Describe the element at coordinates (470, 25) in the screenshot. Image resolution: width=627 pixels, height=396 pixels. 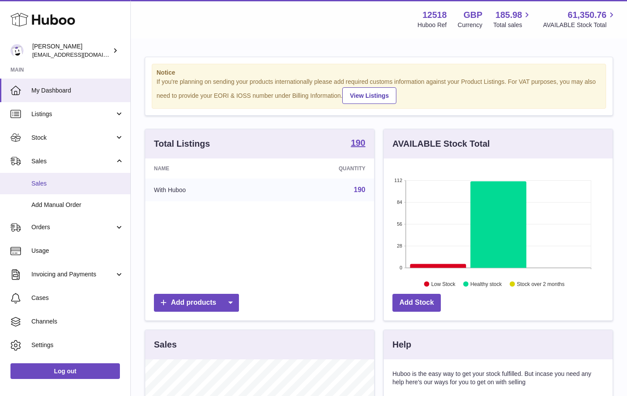
I see `div: Currency` at that location.